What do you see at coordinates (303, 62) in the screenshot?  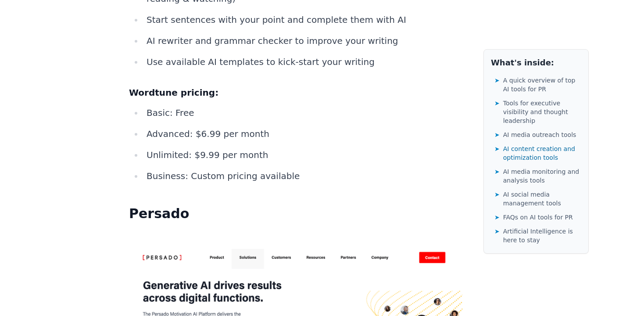 I see `li: Use available AI templates to kick-start your writing` at bounding box center [303, 62].